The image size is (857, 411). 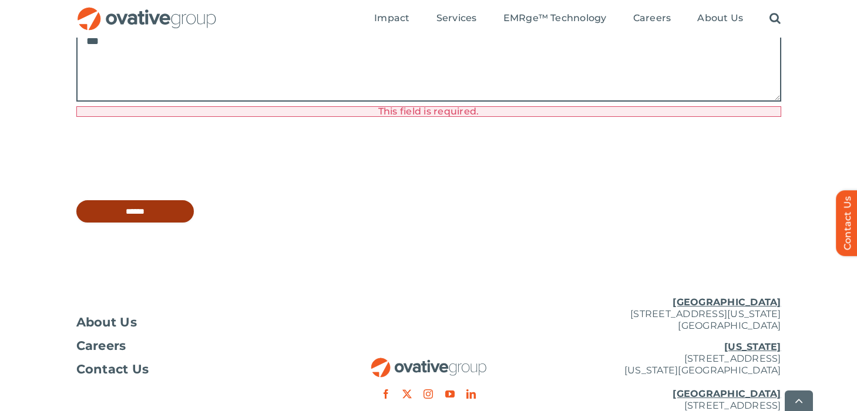 I want to click on a: Services, so click(x=456, y=19).